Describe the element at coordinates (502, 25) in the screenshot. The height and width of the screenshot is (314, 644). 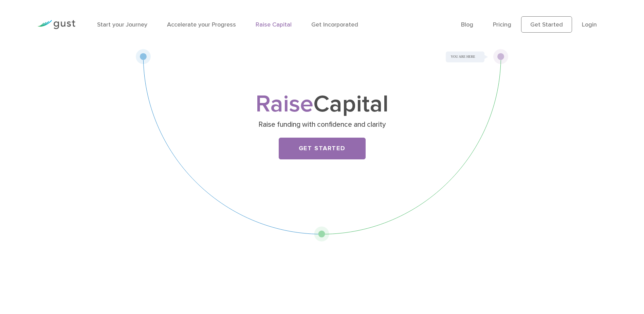
I see `a: Pricing` at that location.